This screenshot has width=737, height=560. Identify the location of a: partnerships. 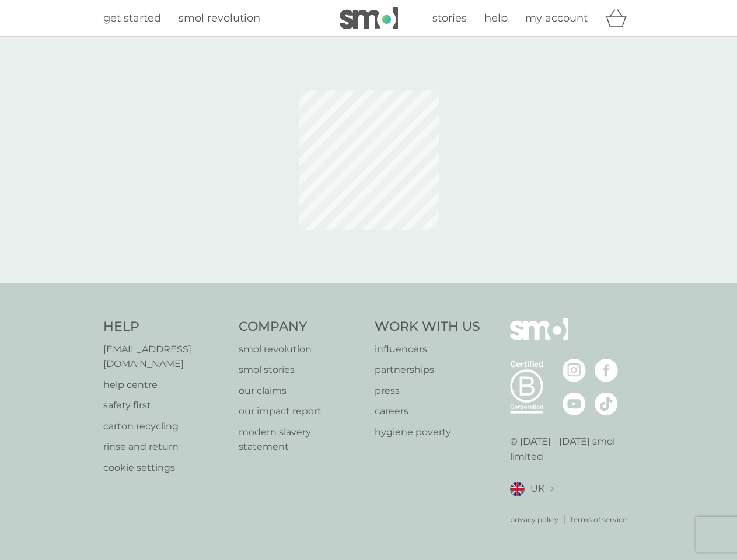
(428, 370).